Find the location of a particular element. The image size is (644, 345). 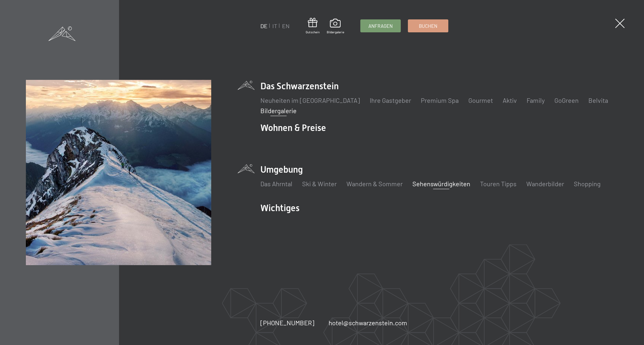

a: DE is located at coordinates (264, 26).